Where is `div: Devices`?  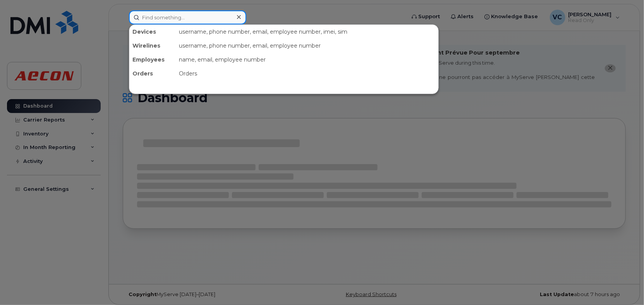 div: Devices is located at coordinates (152, 32).